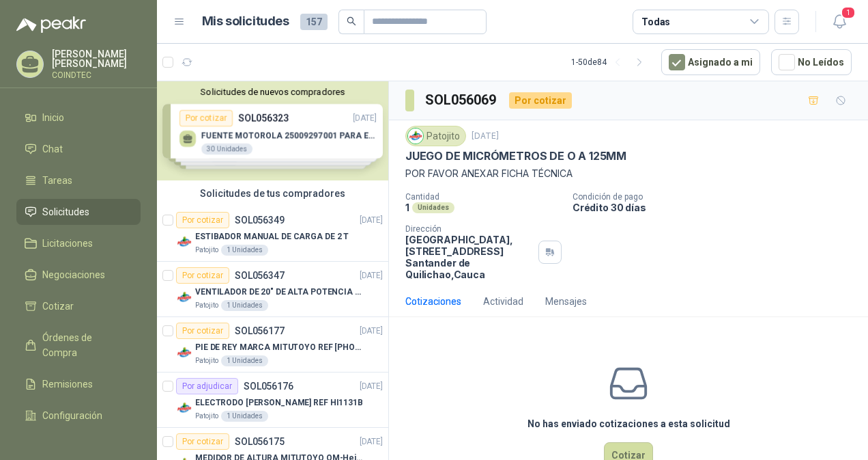 The height and width of the screenshot is (460, 868). What do you see at coordinates (840, 22) in the screenshot?
I see `button: 1` at bounding box center [840, 22].